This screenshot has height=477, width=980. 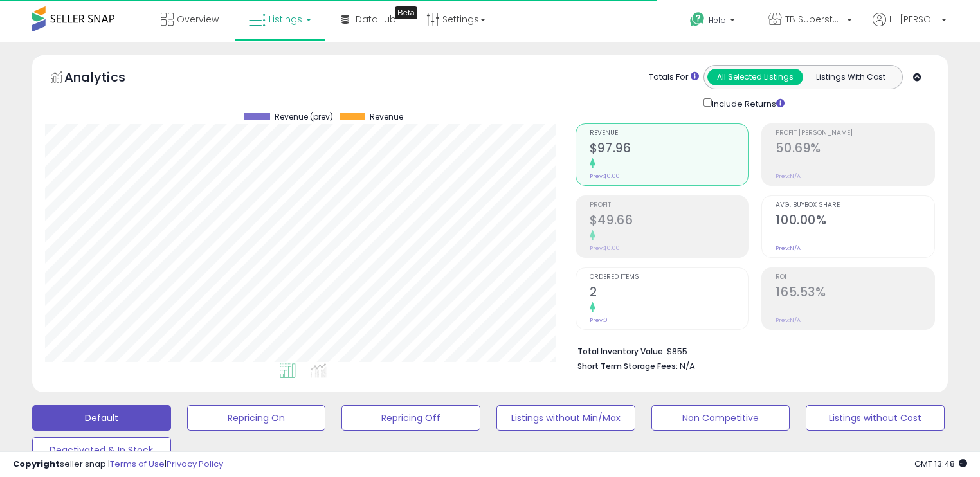 What do you see at coordinates (717, 20) in the screenshot?
I see `span: Help` at bounding box center [717, 20].